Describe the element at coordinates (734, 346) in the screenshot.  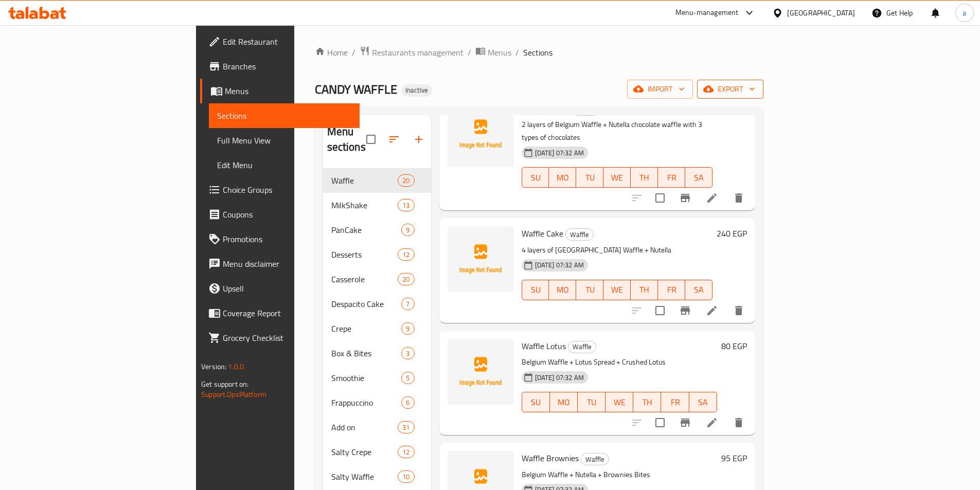
I see `h6: 80 EGP` at that location.